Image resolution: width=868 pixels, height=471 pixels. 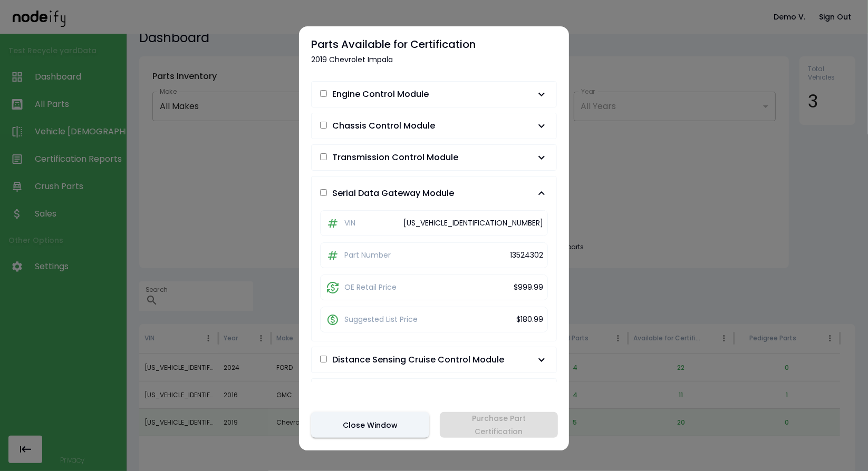 What do you see at coordinates (380, 94) in the screenshot?
I see `span: Engine Control Module` at bounding box center [380, 94].